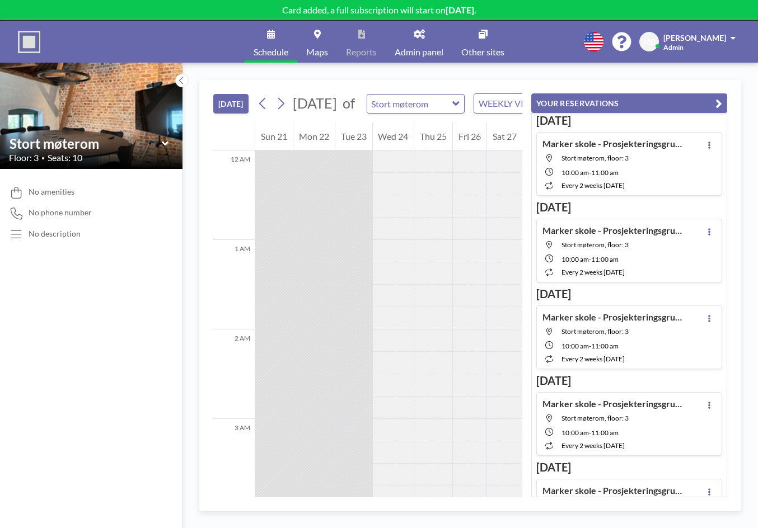 The width and height of the screenshot is (758, 528). What do you see at coordinates (507, 104) in the screenshot?
I see `span: WEEKLY VIEW` at bounding box center [507, 104].